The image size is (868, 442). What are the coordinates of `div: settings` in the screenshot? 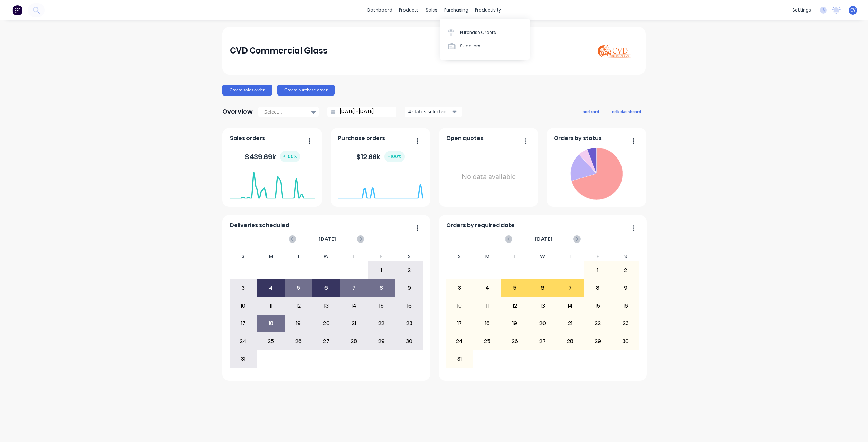 It's located at (801, 10).